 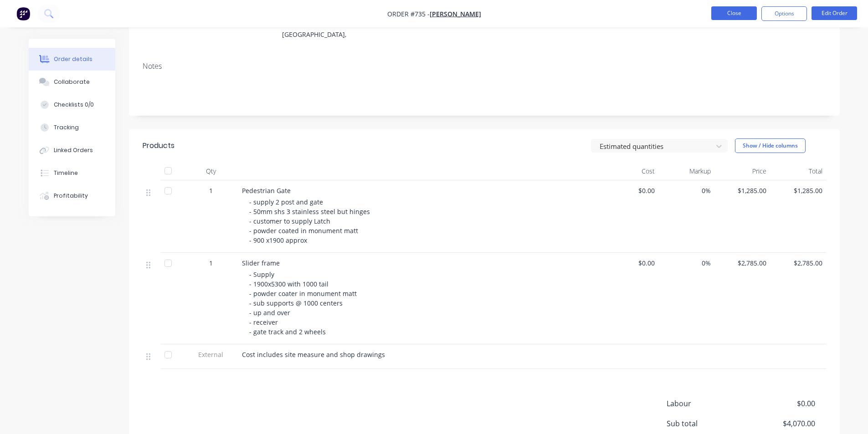 I want to click on div: Total, so click(x=797, y=171).